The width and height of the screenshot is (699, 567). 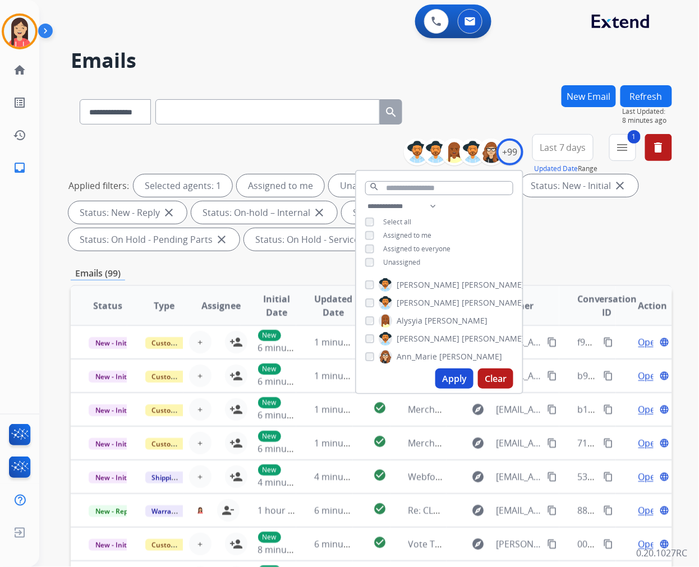 What do you see at coordinates (454, 379) in the screenshot?
I see `button: Apply` at bounding box center [454, 379].